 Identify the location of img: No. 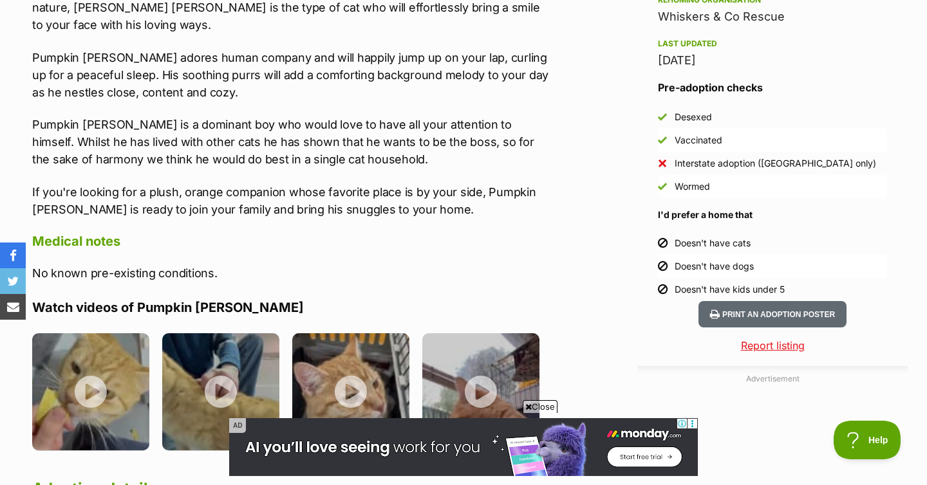
(662, 163).